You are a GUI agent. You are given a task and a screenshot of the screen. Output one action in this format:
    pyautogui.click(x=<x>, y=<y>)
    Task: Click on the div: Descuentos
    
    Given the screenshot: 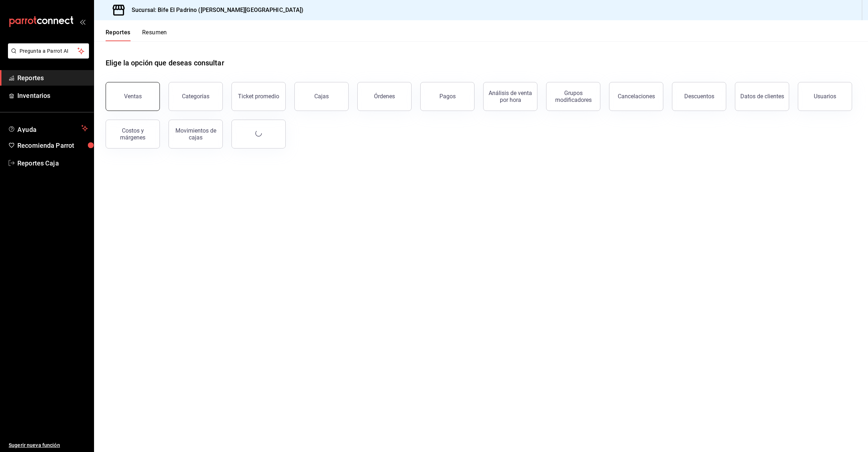 What is the action you would take?
    pyautogui.click(x=699, y=97)
    